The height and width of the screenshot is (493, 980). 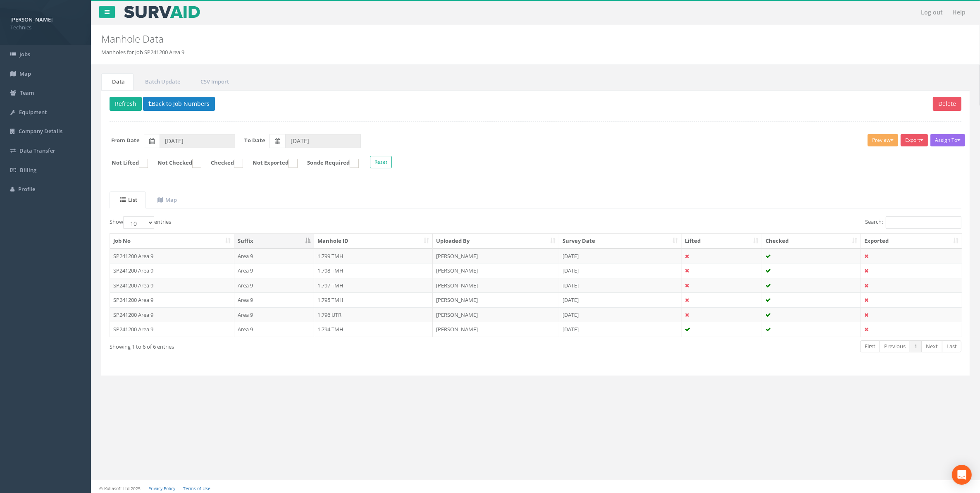 I want to click on li: Manholes for Job SP241200 Area 9, so click(x=143, y=52).